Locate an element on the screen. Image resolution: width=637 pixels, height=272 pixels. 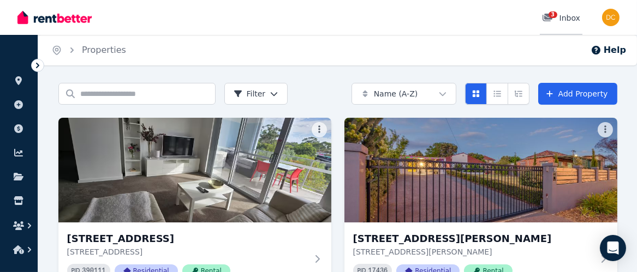
button: Compact list view is located at coordinates (497, 94).